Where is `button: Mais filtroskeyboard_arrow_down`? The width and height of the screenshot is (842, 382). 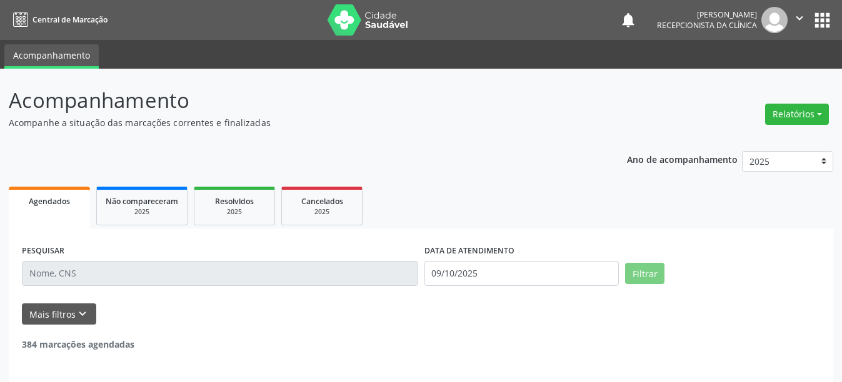 button: Mais filtroskeyboard_arrow_down is located at coordinates (59, 314).